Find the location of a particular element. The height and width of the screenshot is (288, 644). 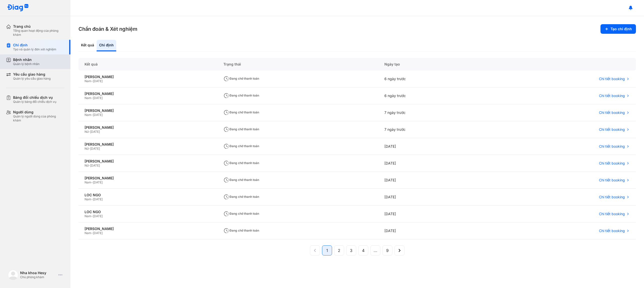

div: Quản lý yêu cầu giao hàng is located at coordinates (32, 79).